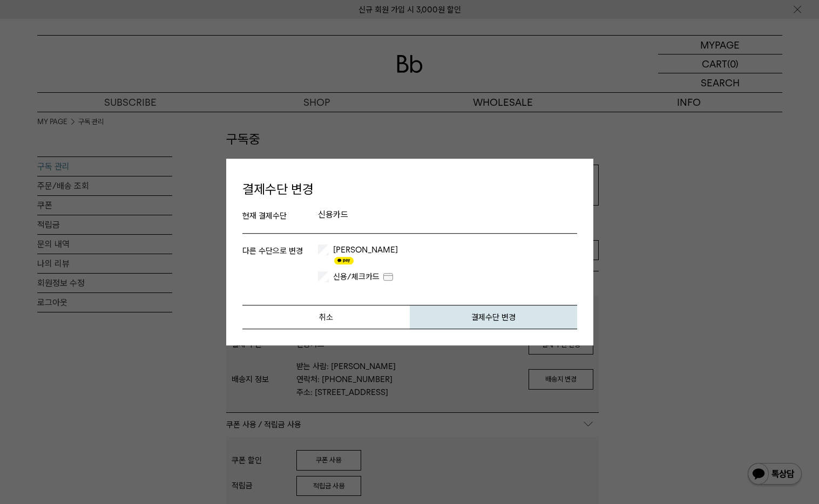  What do you see at coordinates (493, 317) in the screenshot?
I see `button: 결제수단 변경` at bounding box center [493, 317].